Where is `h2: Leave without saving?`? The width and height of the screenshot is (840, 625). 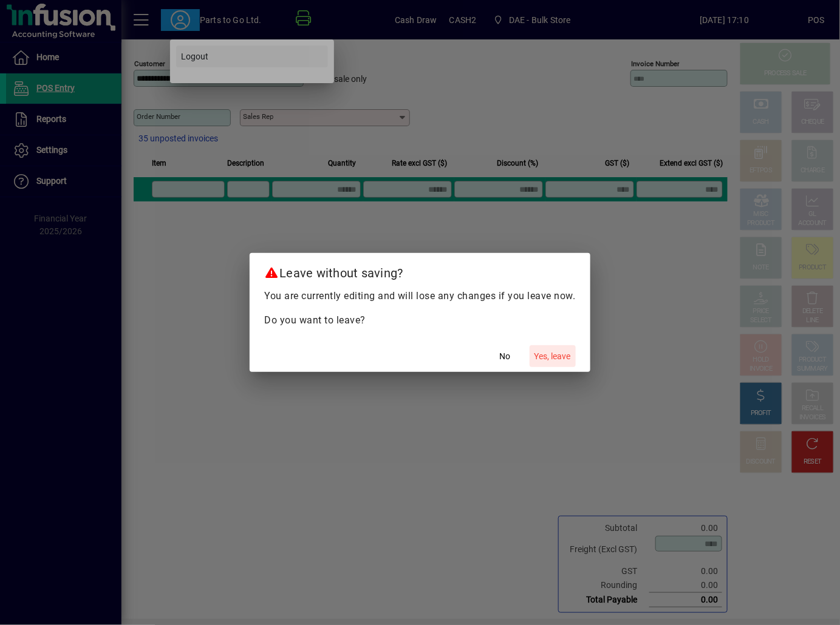 h2: Leave without saving? is located at coordinates (419, 270).